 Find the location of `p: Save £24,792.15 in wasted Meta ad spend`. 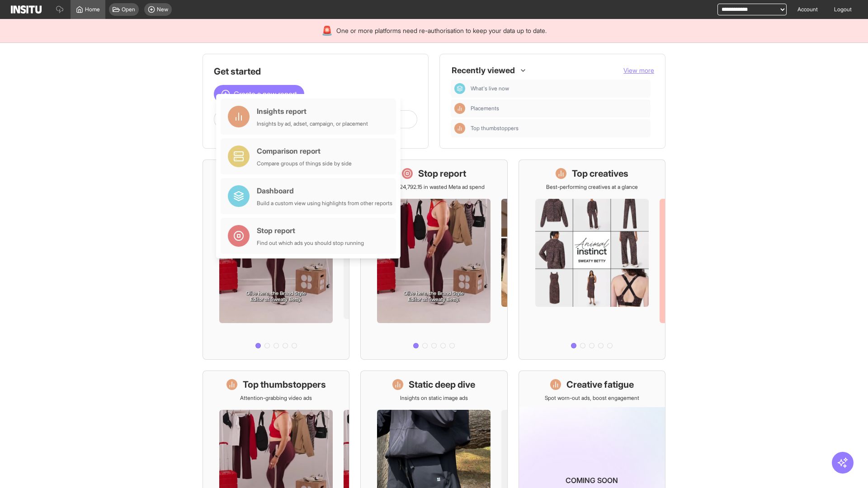

p: Save £24,792.15 in wasted Meta ad spend is located at coordinates (434, 187).